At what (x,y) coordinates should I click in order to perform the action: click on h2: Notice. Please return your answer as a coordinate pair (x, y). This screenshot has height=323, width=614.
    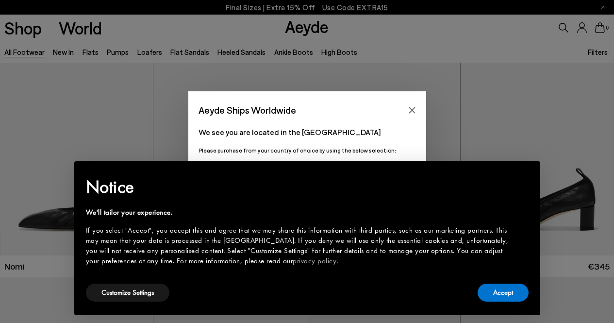
    Looking at the image, I should click on (299, 187).